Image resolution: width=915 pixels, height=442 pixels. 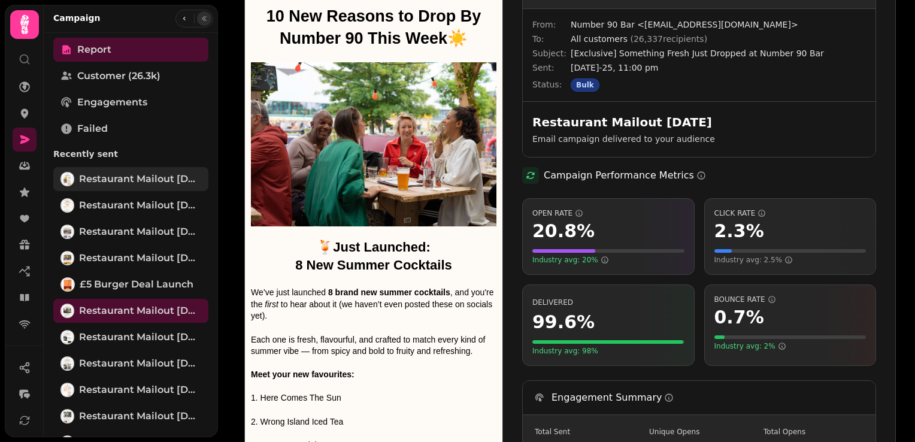 I want to click on span: Click Rate, so click(x=791, y=213).